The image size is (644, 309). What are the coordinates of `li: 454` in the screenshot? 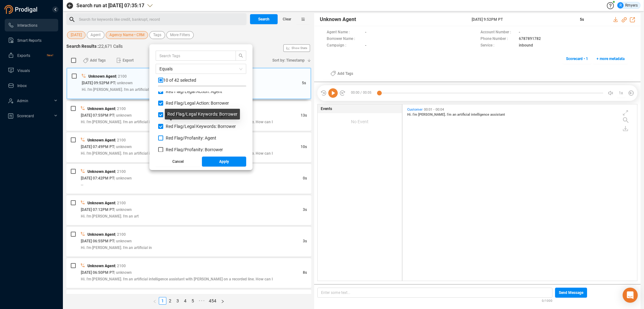 It's located at (212, 301).